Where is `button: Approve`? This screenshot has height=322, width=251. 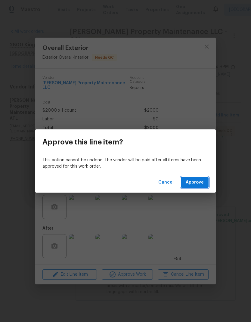 button: Approve is located at coordinates (195, 182).